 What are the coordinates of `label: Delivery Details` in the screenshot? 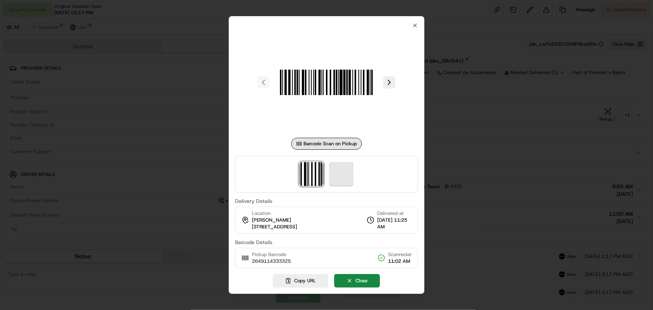 It's located at (327, 201).